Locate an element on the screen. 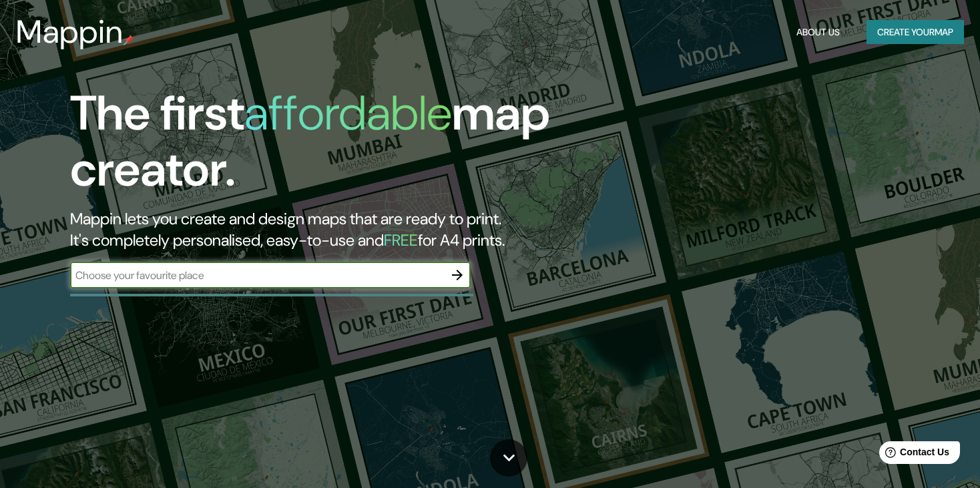  h1: The first map creator. is located at coordinates (315, 147).